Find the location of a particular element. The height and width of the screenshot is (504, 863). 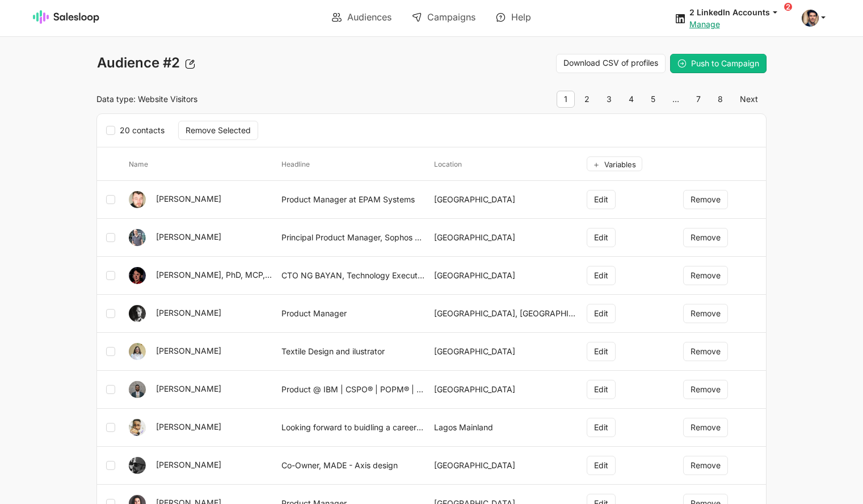

button: Remove Selected is located at coordinates (218, 130).